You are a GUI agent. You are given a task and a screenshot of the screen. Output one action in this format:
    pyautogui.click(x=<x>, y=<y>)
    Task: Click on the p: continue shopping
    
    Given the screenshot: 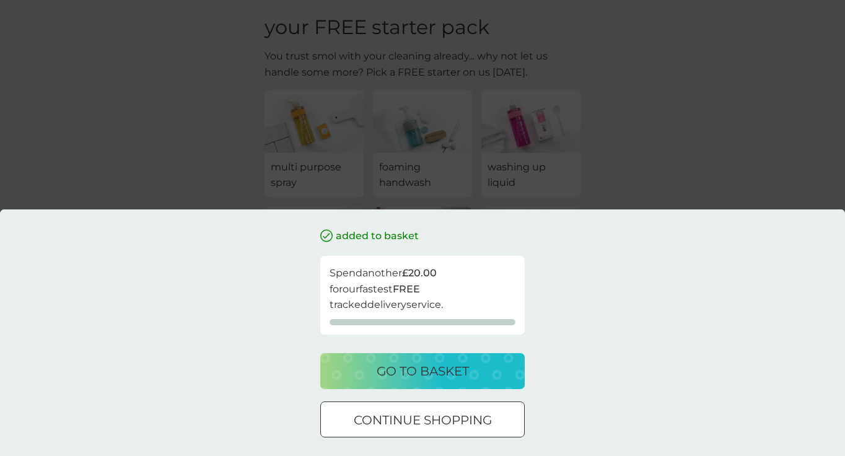 What is the action you would take?
    pyautogui.click(x=422, y=420)
    